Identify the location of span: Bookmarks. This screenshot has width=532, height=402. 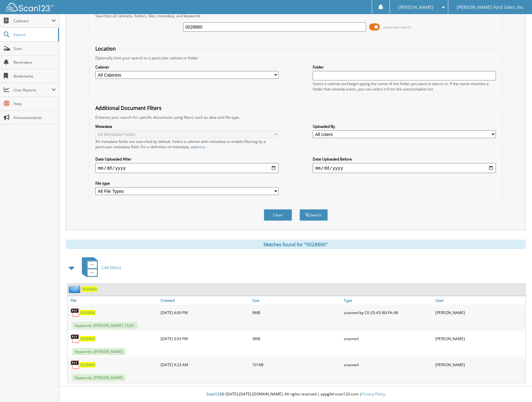
(34, 76).